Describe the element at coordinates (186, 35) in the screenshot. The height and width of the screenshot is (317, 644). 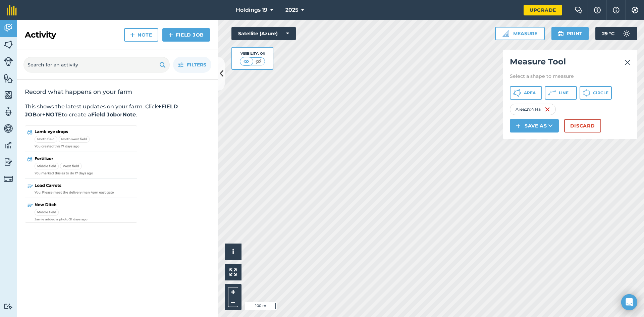
I see `a: Field Job` at that location.